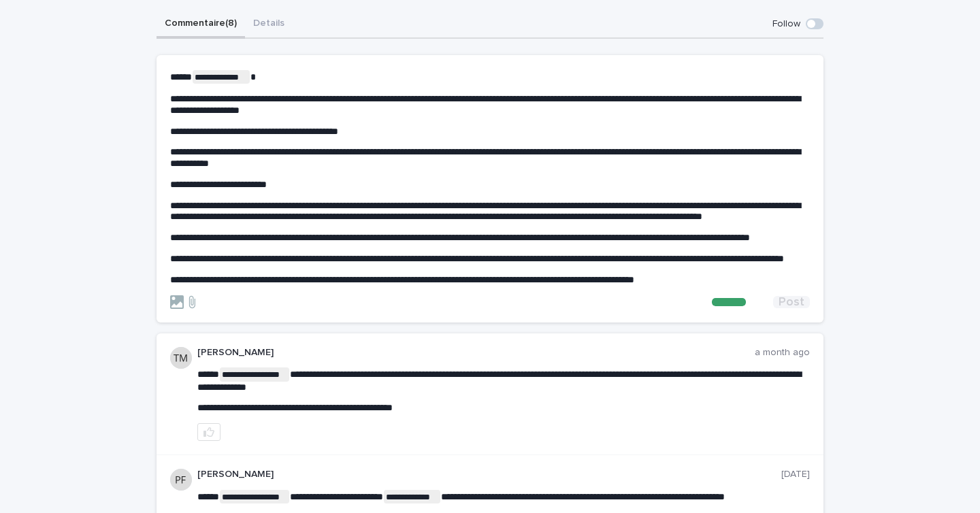 This screenshot has width=980, height=513. What do you see at coordinates (782, 353) in the screenshot?
I see `p: a month ago` at bounding box center [782, 353].